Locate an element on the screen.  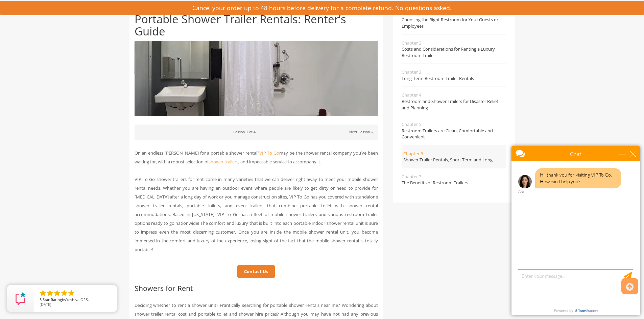
img: Ara avatar image. is located at coordinates (18, 39).